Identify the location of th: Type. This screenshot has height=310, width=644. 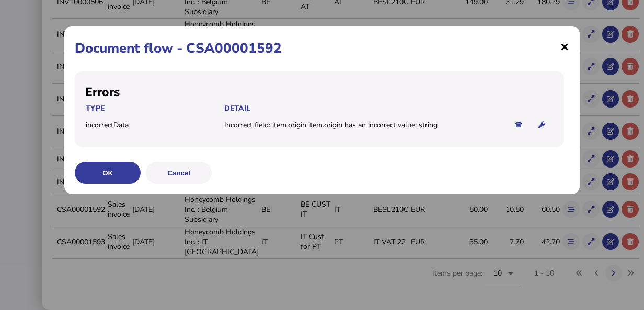
(154, 108).